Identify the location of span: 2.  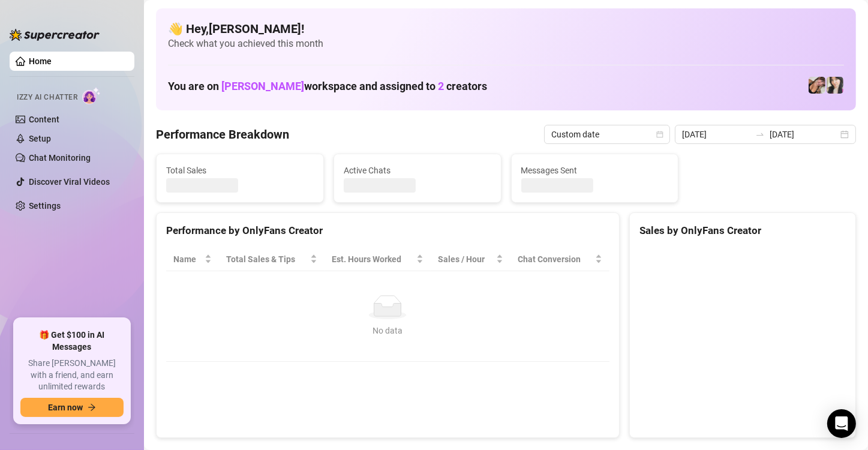
(441, 85).